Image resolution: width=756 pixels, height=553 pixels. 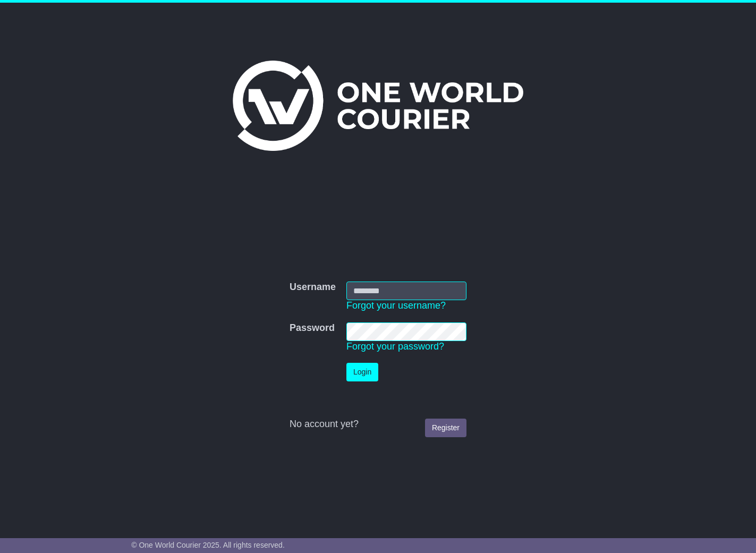 What do you see at coordinates (377, 106) in the screenshot?
I see `img: One World` at bounding box center [377, 106].